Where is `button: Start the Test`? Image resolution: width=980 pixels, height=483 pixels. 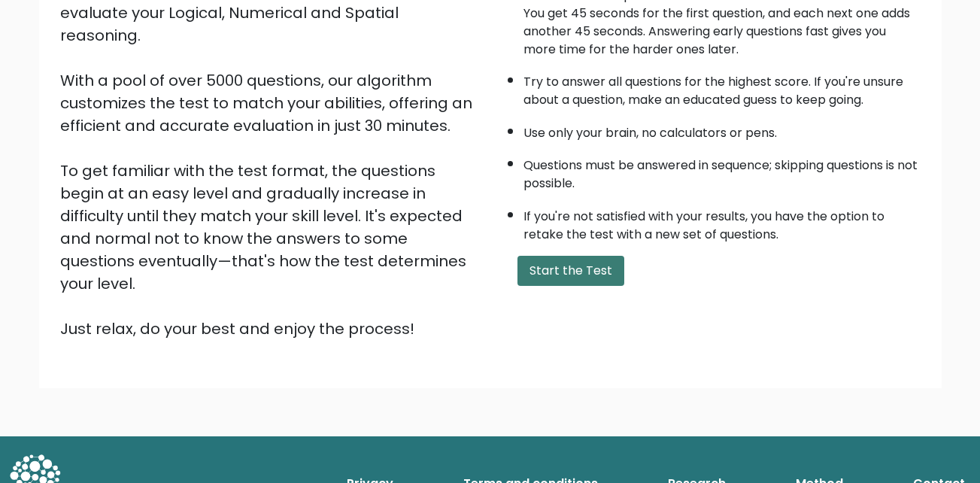 button: Start the Test is located at coordinates (571, 271).